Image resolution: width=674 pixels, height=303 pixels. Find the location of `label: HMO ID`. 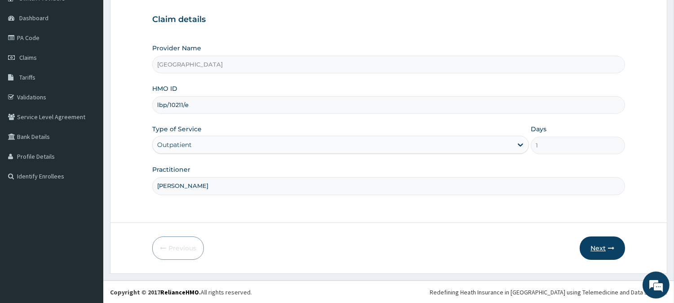

label: HMO ID is located at coordinates (165, 88).